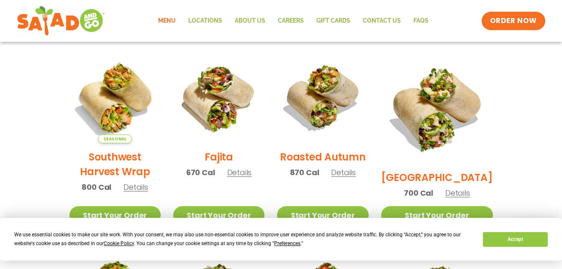  What do you see at coordinates (167, 21) in the screenshot?
I see `a: Menu` at bounding box center [167, 21].